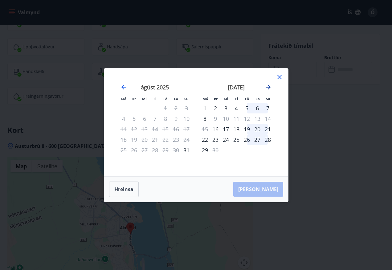  What do you see at coordinates (187, 150) in the screenshot?
I see `div: Aðeins innritun í boði` at bounding box center [187, 150].